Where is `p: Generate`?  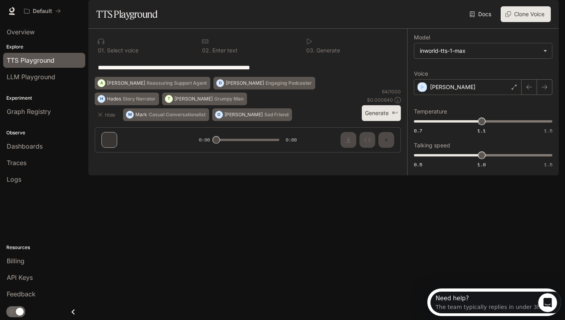 p: Generate is located at coordinates (327, 50).